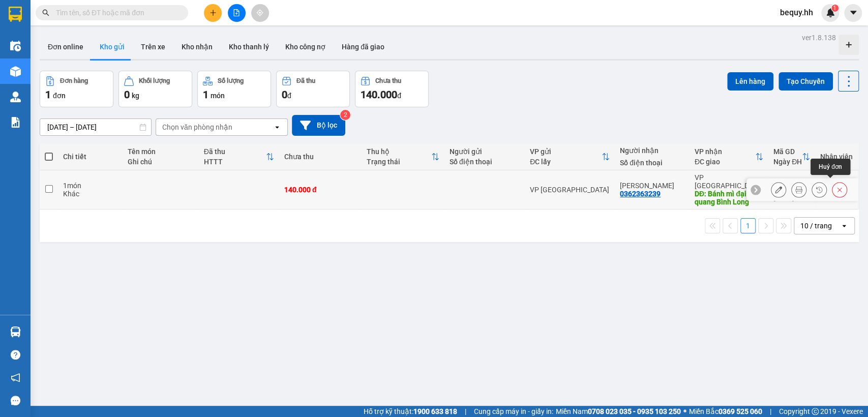  What do you see at coordinates (116, 13) in the screenshot?
I see `input: Tìm tên, số ĐT hoặc mã đơn` at bounding box center [116, 13].